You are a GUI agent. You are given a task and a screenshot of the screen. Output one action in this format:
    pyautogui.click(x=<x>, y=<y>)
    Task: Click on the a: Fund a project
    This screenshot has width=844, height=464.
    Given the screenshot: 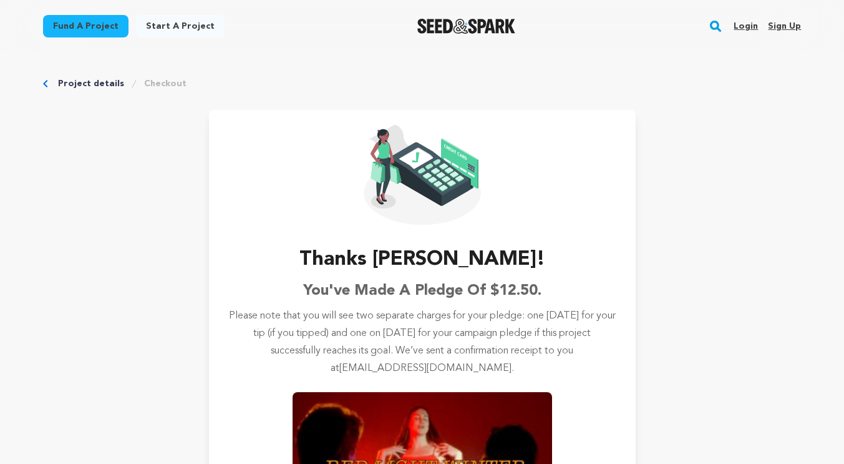 What is the action you would take?
    pyautogui.click(x=85, y=26)
    